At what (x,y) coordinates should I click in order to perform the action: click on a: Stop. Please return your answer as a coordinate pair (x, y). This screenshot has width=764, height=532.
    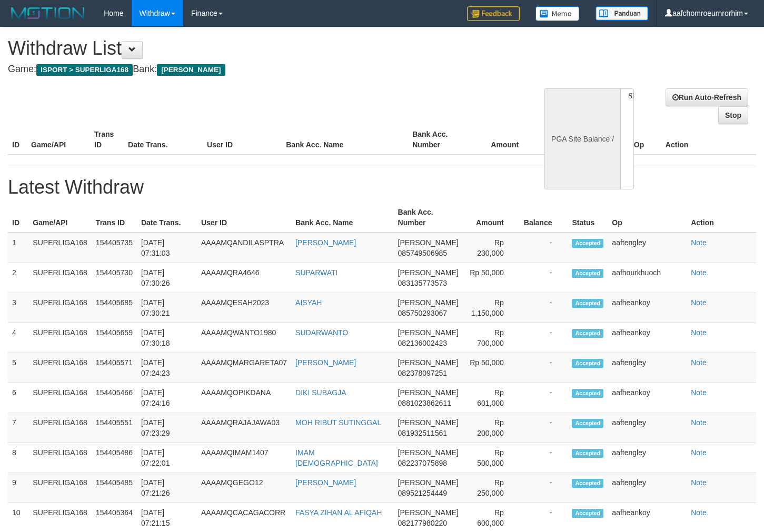
    Looking at the image, I should click on (733, 115).